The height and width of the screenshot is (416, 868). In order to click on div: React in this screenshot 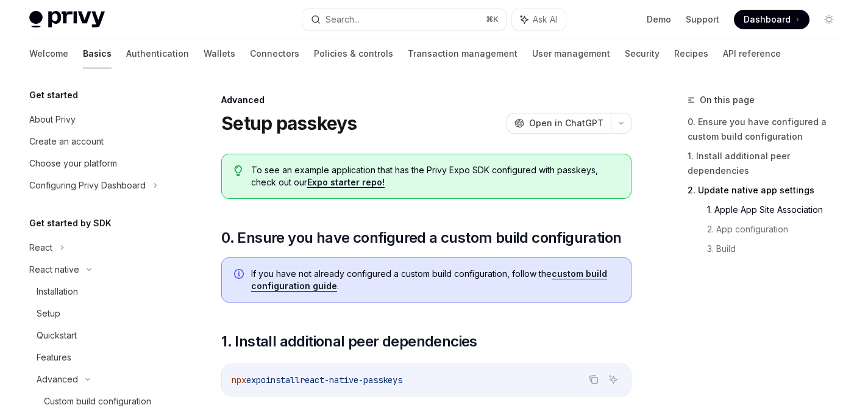, I will do `click(41, 248)`.